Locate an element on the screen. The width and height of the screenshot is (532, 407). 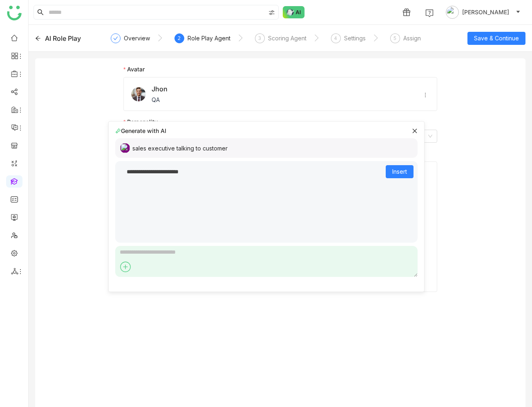
img: ask-buddy-normal.svg is located at coordinates (293, 13).